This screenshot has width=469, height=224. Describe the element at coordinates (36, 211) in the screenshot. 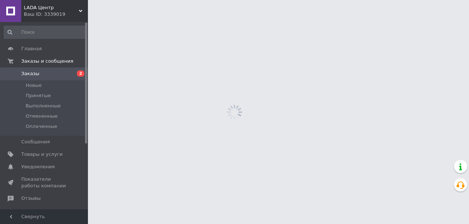

I see `span: Покупатели` at that location.